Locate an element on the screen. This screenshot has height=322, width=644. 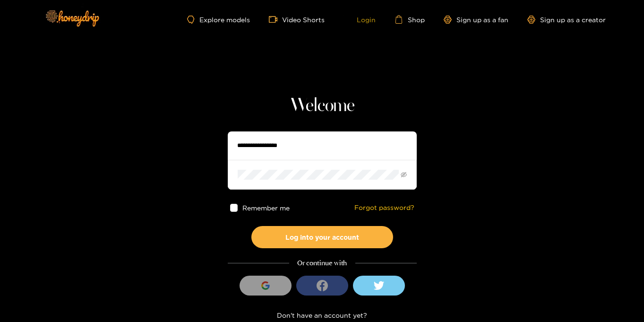
a: Sign up as a creator is located at coordinates (566, 20).